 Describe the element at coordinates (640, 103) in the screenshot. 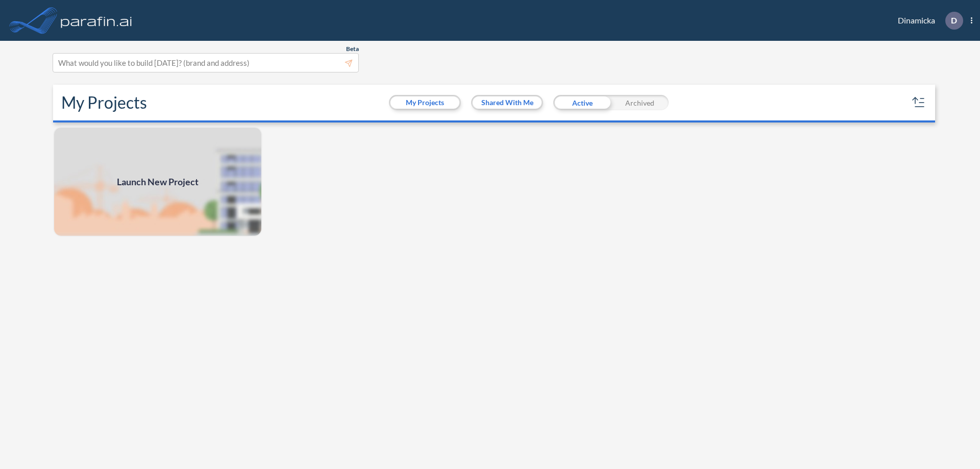

I see `div: Archived` at that location.